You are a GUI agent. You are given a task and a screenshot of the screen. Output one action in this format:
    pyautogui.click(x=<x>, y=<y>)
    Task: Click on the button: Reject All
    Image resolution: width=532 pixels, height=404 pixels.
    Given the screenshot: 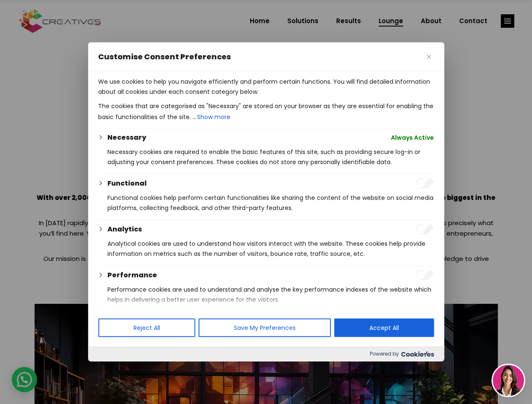 What is the action you would take?
    pyautogui.click(x=147, y=328)
    